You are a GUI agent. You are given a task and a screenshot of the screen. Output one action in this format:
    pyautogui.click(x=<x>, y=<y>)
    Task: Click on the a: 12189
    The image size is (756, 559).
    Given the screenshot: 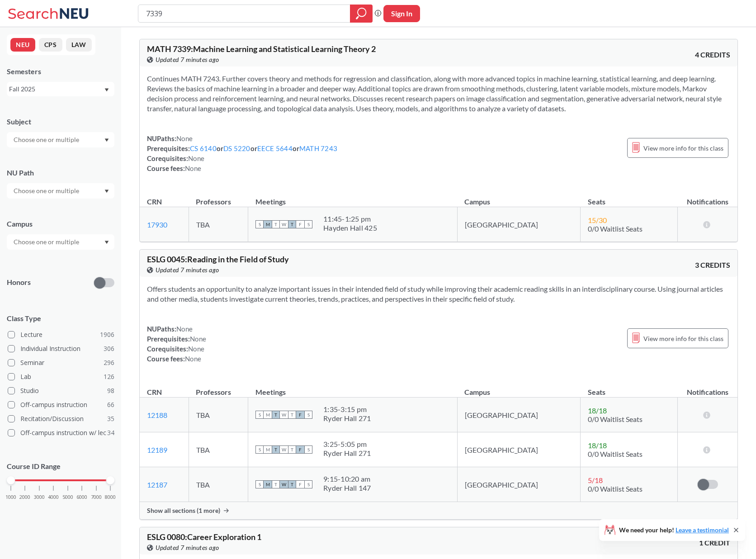 What is the action you would take?
    pyautogui.click(x=157, y=450)
    